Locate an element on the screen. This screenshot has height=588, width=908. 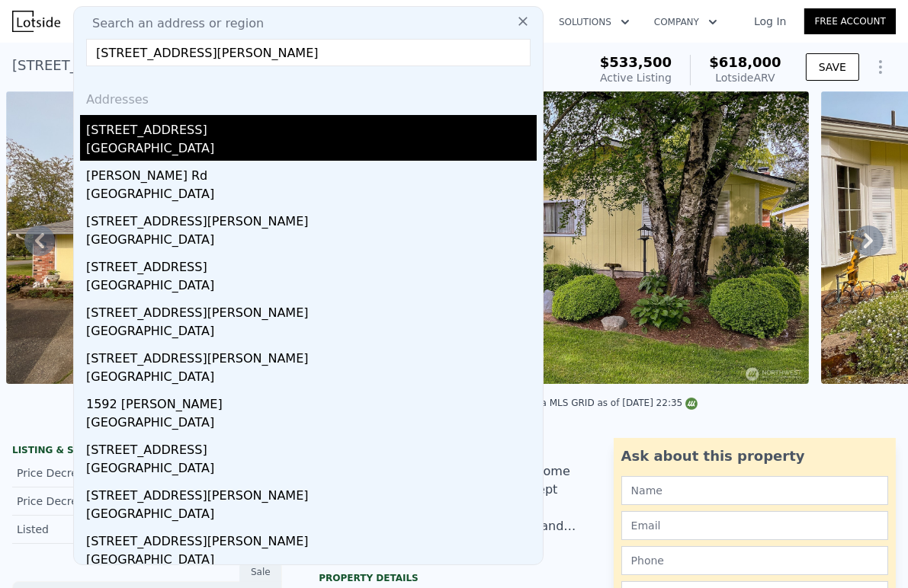
span: $533,500 is located at coordinates (635, 61).